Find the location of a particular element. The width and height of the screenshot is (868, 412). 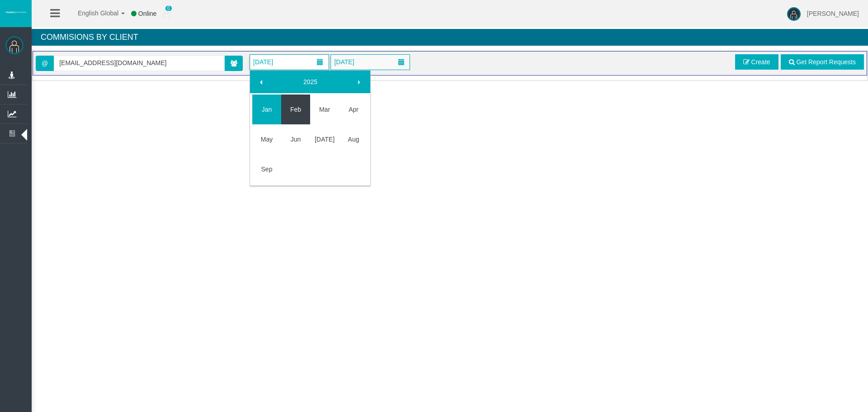

img: logo.svg is located at coordinates (16, 12).